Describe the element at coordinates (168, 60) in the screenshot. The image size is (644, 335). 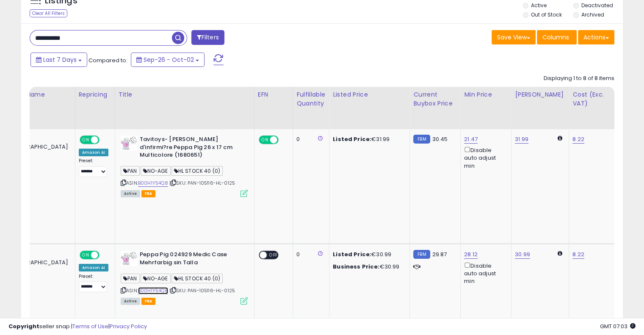
I see `button: Sep-26 - Oct-02` at that location.